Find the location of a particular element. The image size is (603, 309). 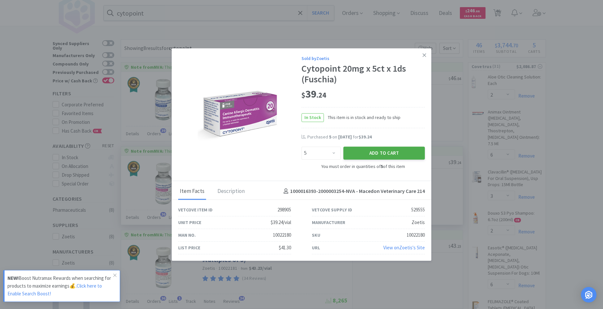

a: NEW!Boost Nutramax Rewards when searching for products to maximize earnings💰.Click here to Enable... is located at coordinates (62, 286).